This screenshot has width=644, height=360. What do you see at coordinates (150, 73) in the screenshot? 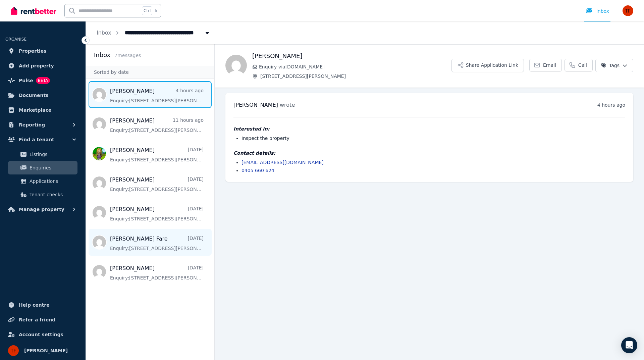
I see `div: Sorted by date` at bounding box center [150, 73].